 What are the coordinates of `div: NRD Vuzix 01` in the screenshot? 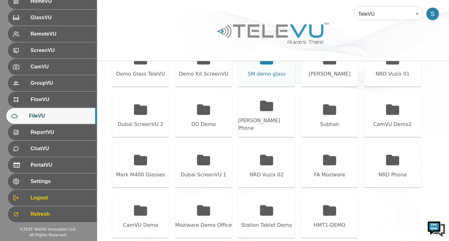 It's located at (392, 74).